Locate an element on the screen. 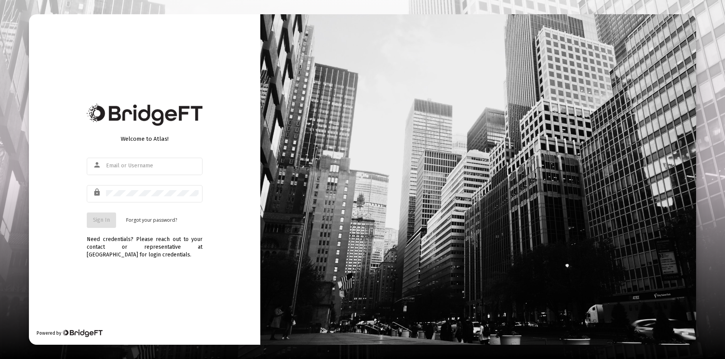 This screenshot has height=359, width=725. span: Sign In is located at coordinates (101, 220).